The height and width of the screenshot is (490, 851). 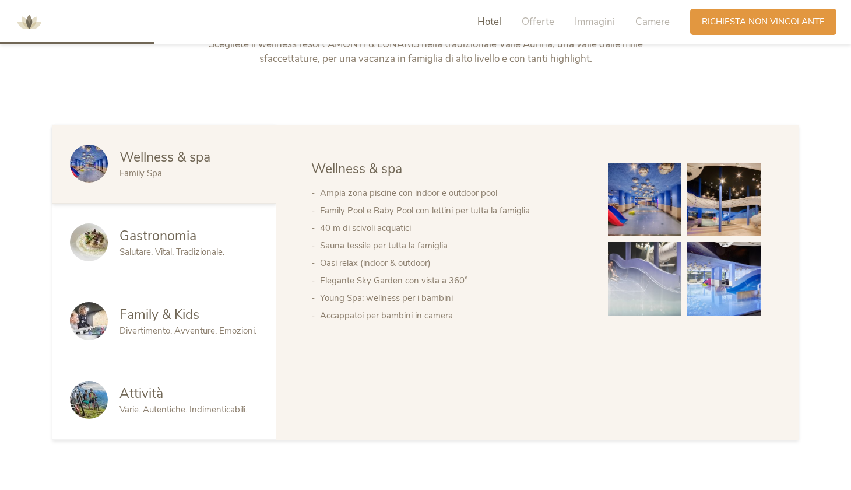 I want to click on li: Oasi relax (indoor & outdoor), so click(x=452, y=263).